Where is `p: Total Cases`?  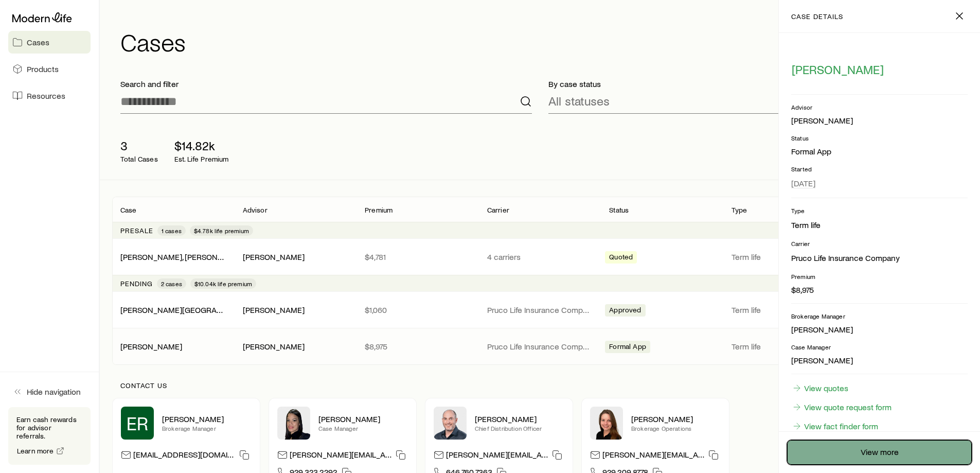 p: Total Cases is located at coordinates (139, 159).